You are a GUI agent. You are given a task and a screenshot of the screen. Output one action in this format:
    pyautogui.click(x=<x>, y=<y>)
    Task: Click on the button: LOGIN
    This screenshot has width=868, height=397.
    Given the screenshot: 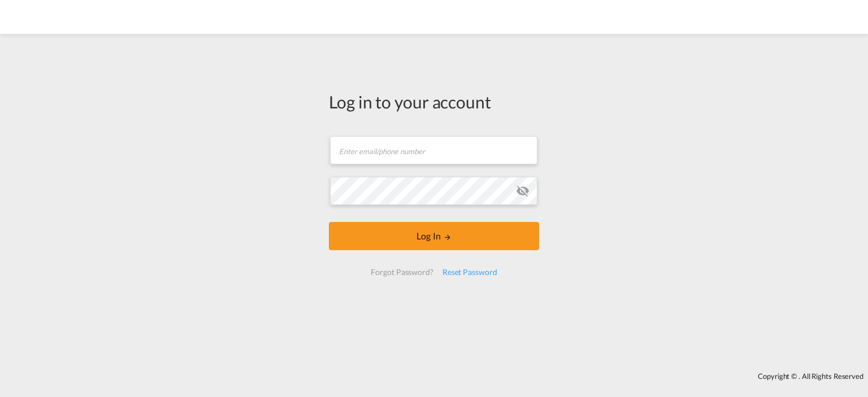 What is the action you would take?
    pyautogui.click(x=434, y=236)
    